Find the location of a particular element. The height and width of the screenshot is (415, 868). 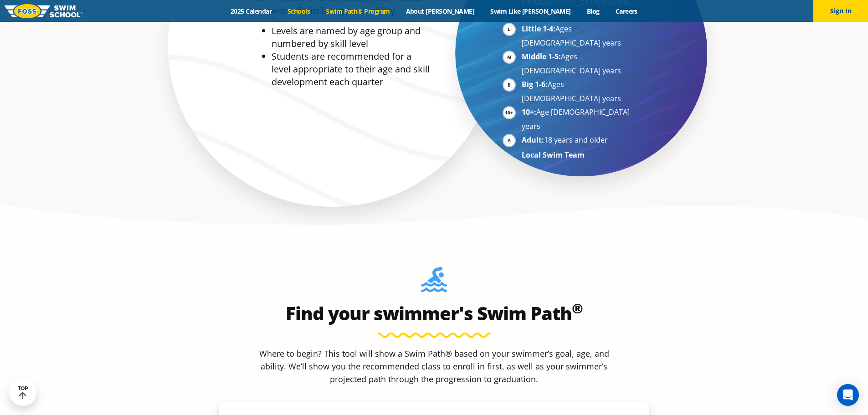

li: Students are recommended for a level appropriate to their age and skill development each quarter is located at coordinates (351, 69).